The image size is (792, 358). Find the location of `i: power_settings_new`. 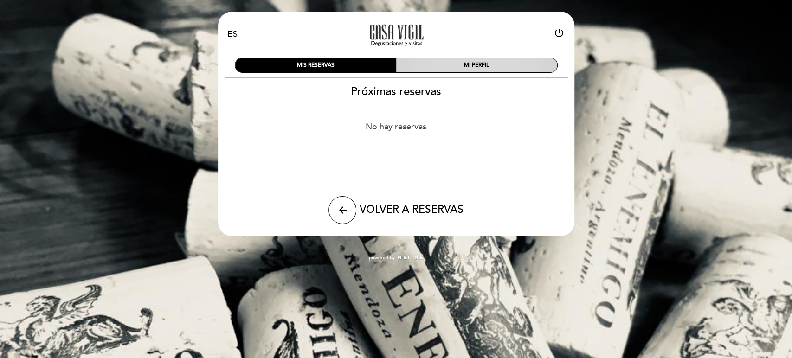

i: power_settings_new is located at coordinates (559, 33).